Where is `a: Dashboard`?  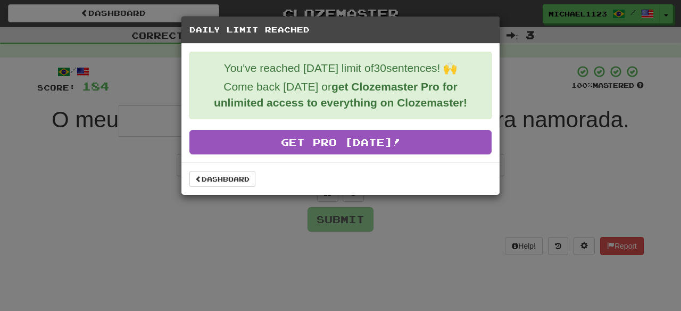
a: Dashboard is located at coordinates (222, 179).